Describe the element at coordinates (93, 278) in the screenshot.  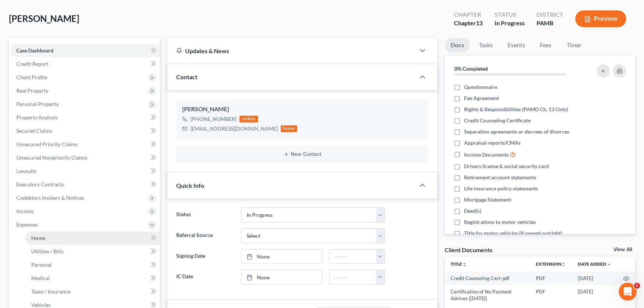
I see `a: Medical` at that location.